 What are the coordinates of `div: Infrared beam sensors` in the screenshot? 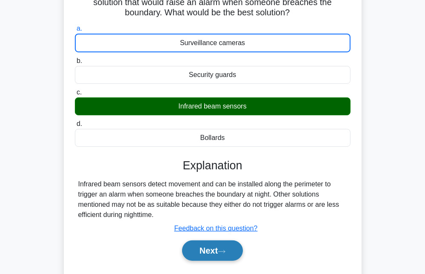 It's located at (213, 106).